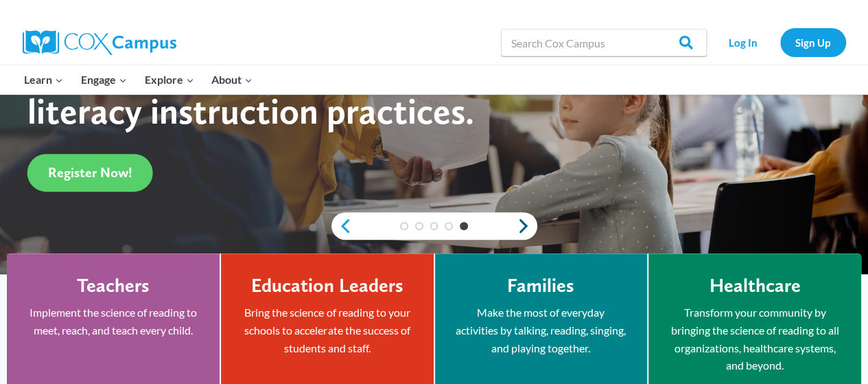  Describe the element at coordinates (113, 286) in the screenshot. I see `h4: Teachers` at that location.